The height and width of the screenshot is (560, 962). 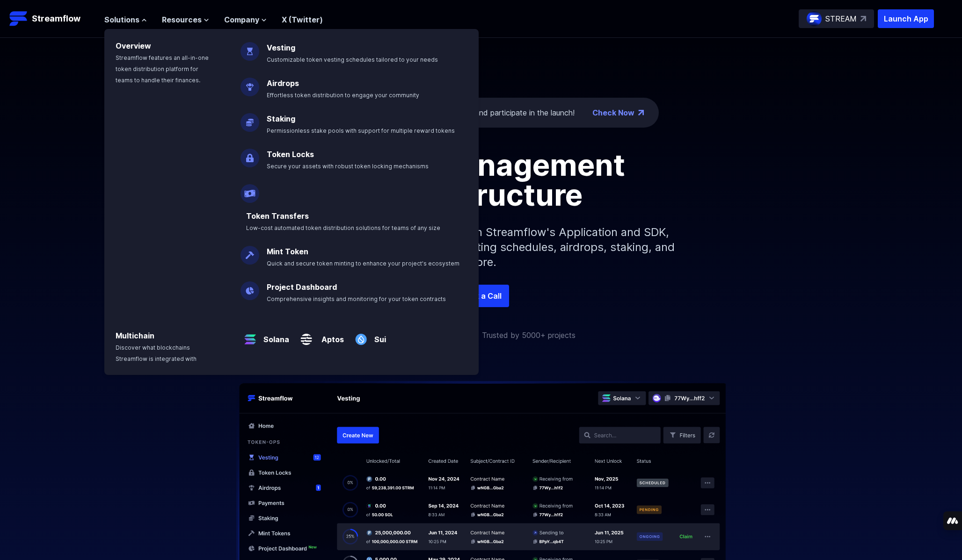 I want to click on a: Streamflow, so click(x=52, y=19).